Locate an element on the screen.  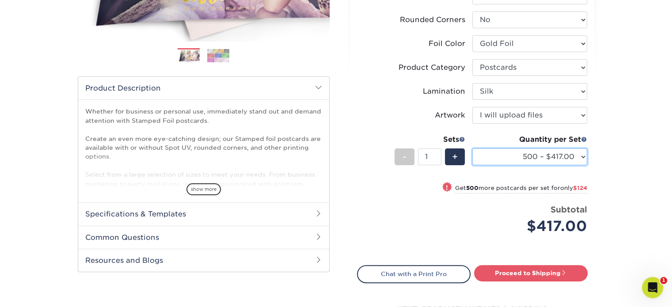
div: Rounded Corners is located at coordinates (432, 20).